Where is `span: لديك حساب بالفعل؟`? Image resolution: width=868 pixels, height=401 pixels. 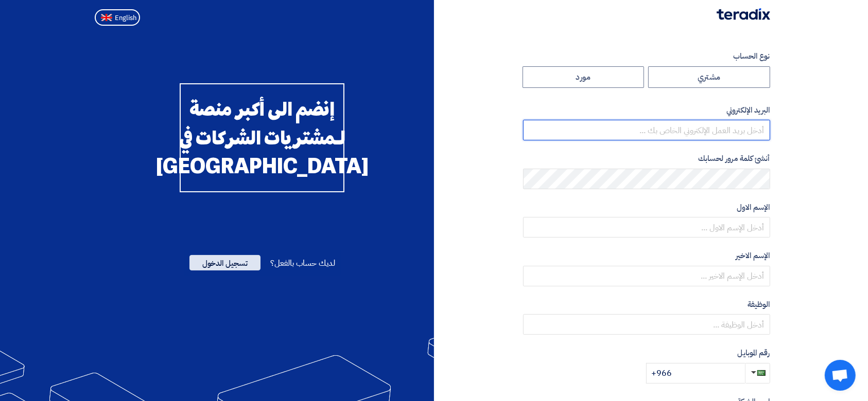 span: لديك حساب بالفعل؟ is located at coordinates (302, 264).